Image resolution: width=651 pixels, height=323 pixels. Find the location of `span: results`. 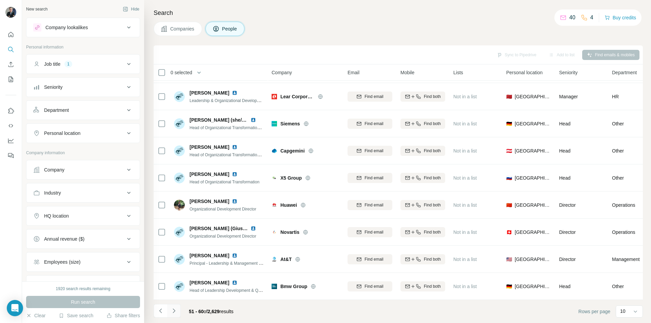

span: results is located at coordinates (211, 311).